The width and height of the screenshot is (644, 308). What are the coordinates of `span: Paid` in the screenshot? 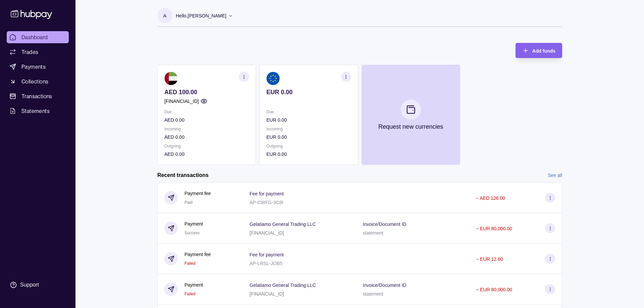 It's located at (189, 203).